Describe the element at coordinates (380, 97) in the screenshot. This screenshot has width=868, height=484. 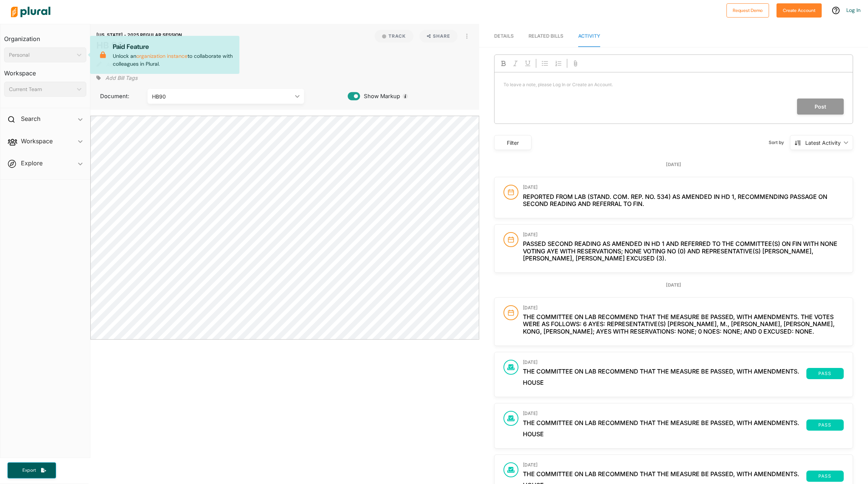
I see `span: Show Markup` at that location.